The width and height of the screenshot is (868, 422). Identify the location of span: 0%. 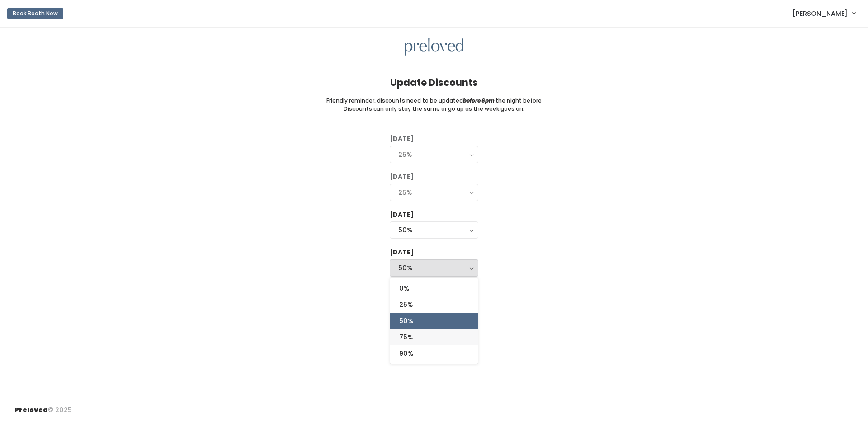
(404, 288).